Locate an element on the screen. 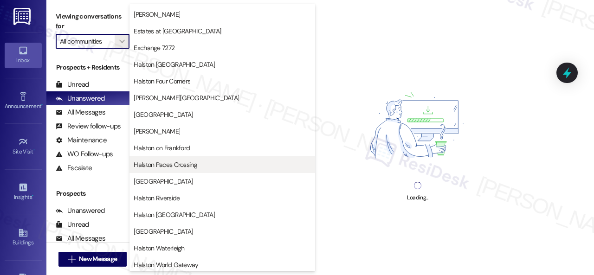  span: Halston Four Corners is located at coordinates (162, 81).